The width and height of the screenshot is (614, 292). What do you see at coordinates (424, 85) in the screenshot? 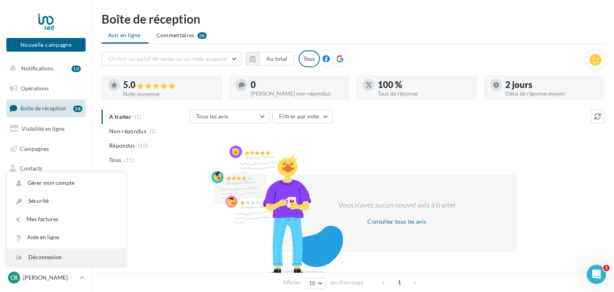
I see `div: 100 %` at bounding box center [424, 85].